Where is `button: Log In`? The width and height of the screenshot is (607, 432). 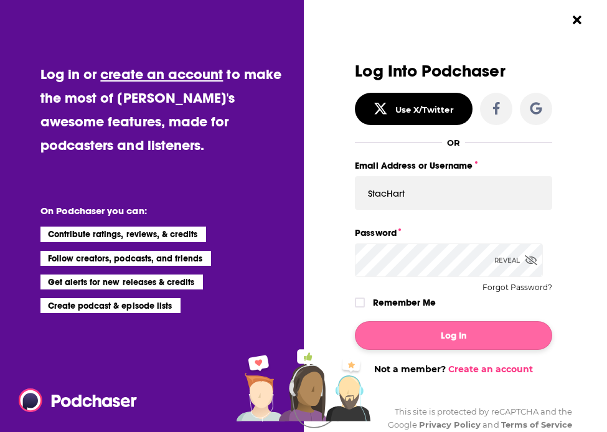
button: Log In is located at coordinates (454, 336).